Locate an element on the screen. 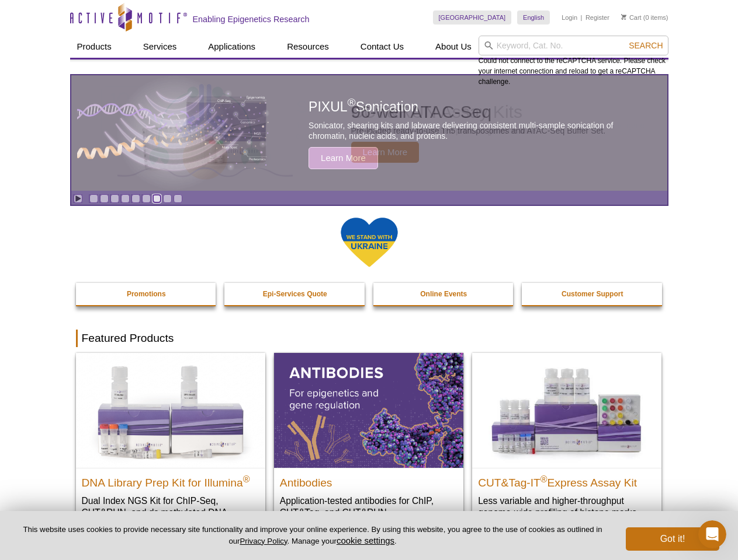 The image size is (738, 560). a: Cart is located at coordinates (631, 18).